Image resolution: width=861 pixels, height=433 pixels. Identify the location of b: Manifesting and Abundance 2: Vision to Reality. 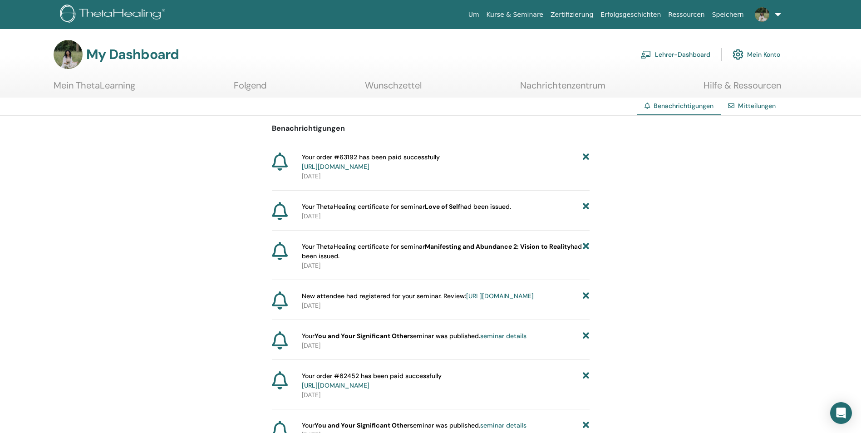
(498, 247).